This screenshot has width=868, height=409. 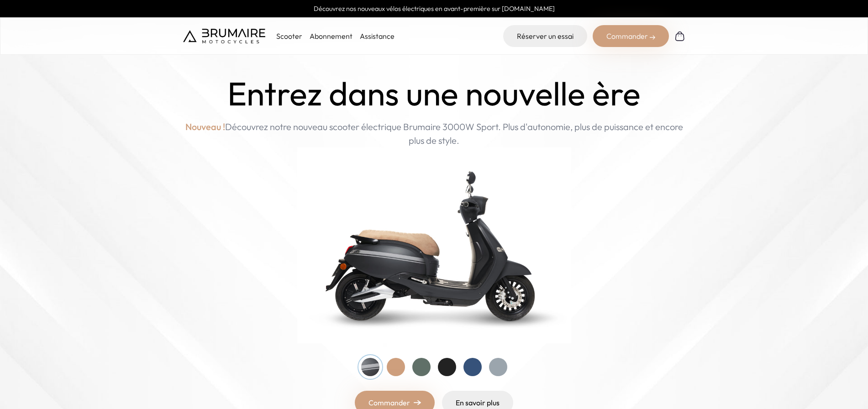 What do you see at coordinates (680, 36) in the screenshot?
I see `img: Panier` at bounding box center [680, 36].